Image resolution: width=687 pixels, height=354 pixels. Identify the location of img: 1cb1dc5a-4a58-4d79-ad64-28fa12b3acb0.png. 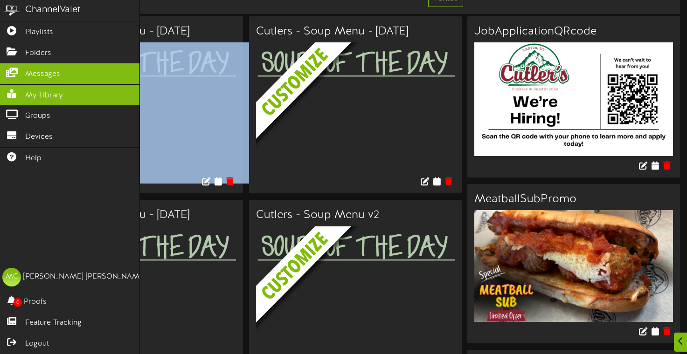
(574, 99).